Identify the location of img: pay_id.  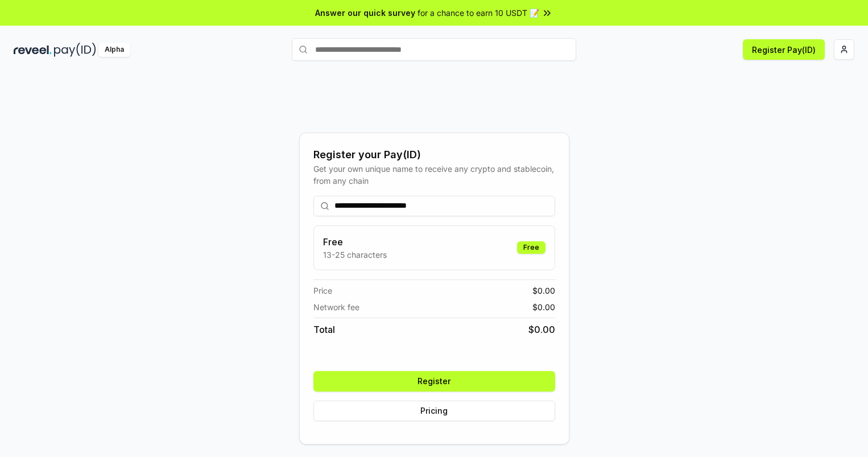
(75, 50).